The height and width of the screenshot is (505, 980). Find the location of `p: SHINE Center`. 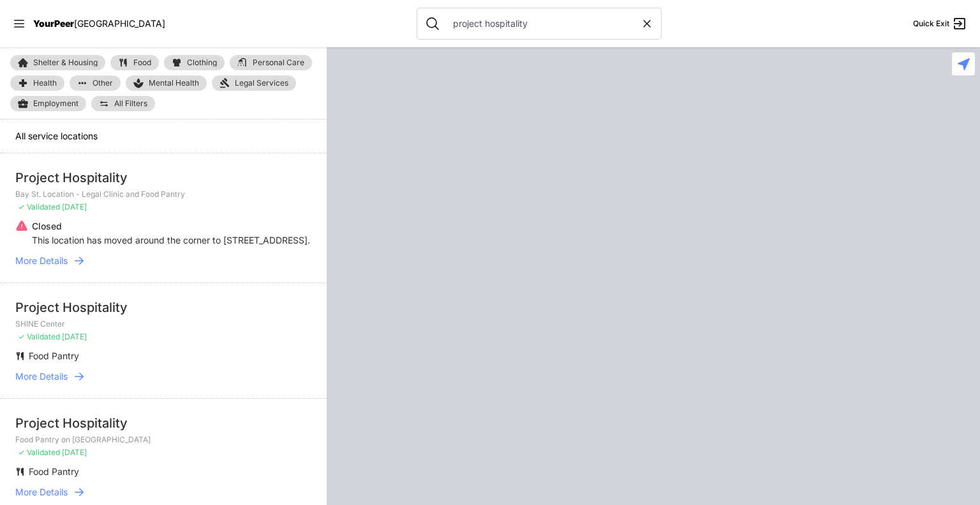

p: SHINE Center is located at coordinates (163, 324).